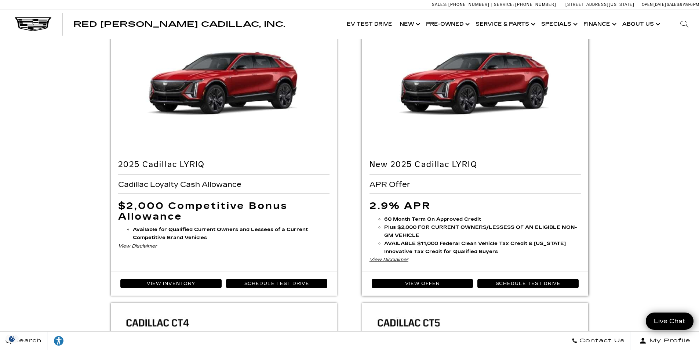  I want to click on a: Pre-Owned, so click(447, 24).